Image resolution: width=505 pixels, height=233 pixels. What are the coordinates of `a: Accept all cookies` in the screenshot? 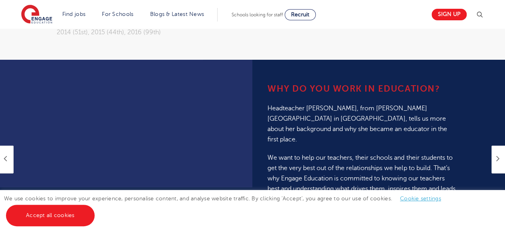 It's located at (50, 216).